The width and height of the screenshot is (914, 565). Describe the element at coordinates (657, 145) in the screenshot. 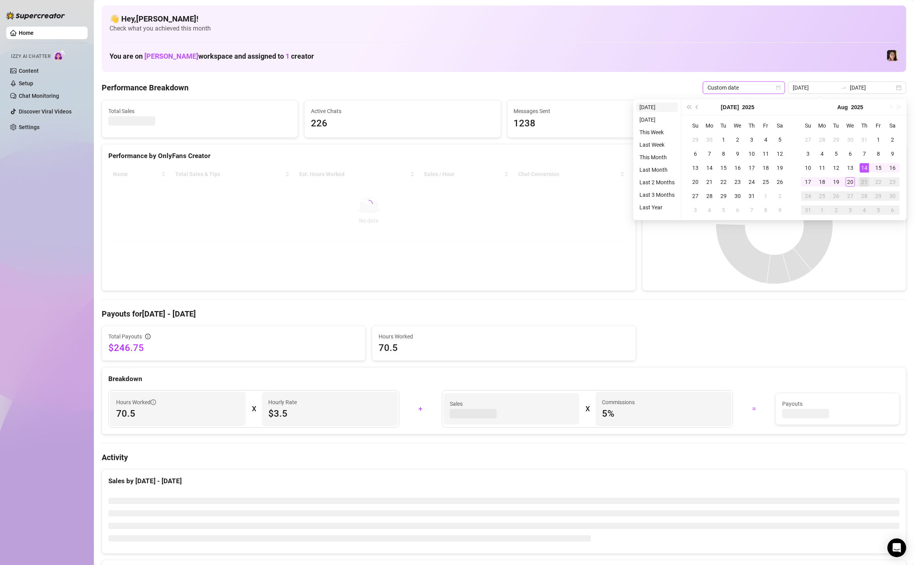

I see `li: Last Week` at that location.